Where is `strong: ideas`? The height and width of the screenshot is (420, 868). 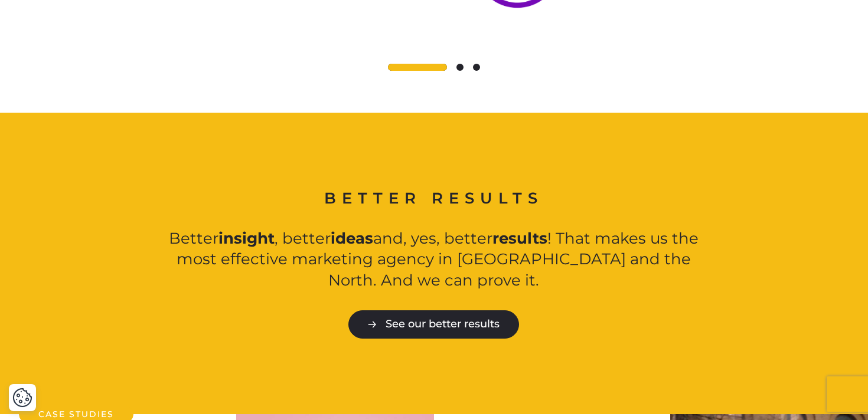 strong: ideas is located at coordinates (352, 238).